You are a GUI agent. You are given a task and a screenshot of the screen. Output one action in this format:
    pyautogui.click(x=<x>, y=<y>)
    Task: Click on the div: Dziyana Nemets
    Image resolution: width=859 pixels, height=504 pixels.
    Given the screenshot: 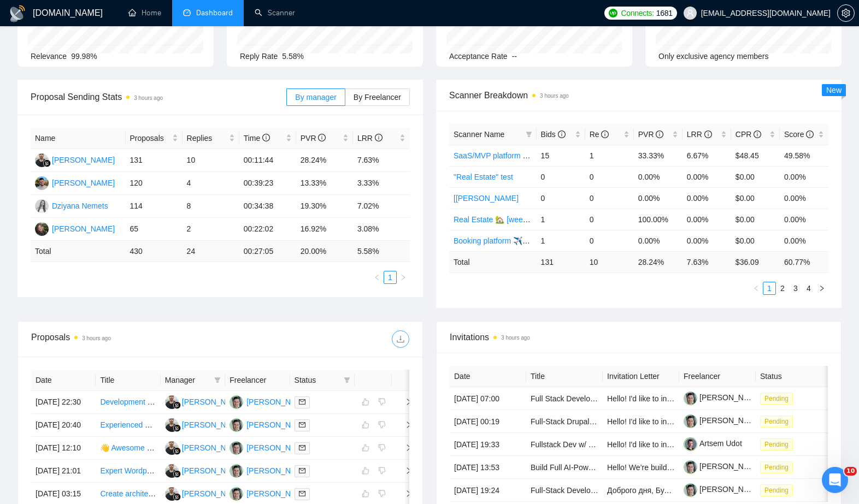 What is the action you would take?
    pyautogui.click(x=80, y=206)
    